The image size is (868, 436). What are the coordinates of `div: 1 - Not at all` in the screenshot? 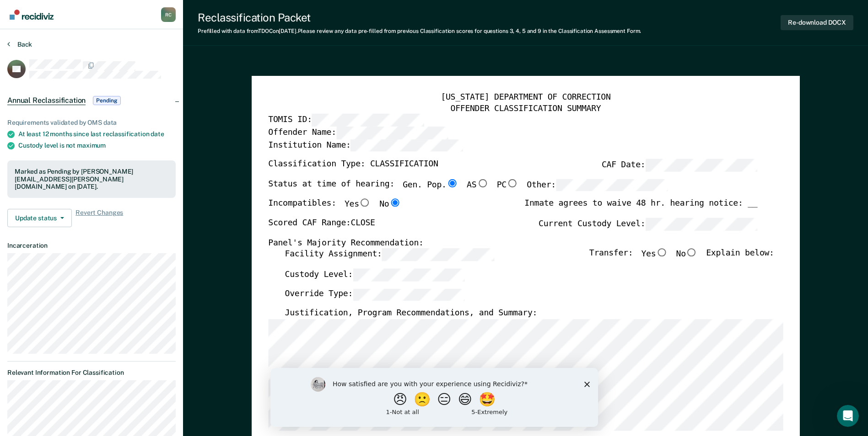 It's located at (105, 44).